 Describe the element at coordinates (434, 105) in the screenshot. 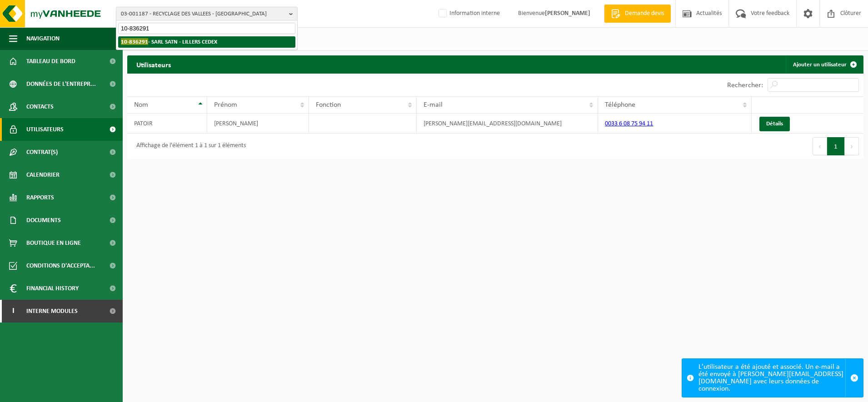

I see `span: E-mail` at that location.